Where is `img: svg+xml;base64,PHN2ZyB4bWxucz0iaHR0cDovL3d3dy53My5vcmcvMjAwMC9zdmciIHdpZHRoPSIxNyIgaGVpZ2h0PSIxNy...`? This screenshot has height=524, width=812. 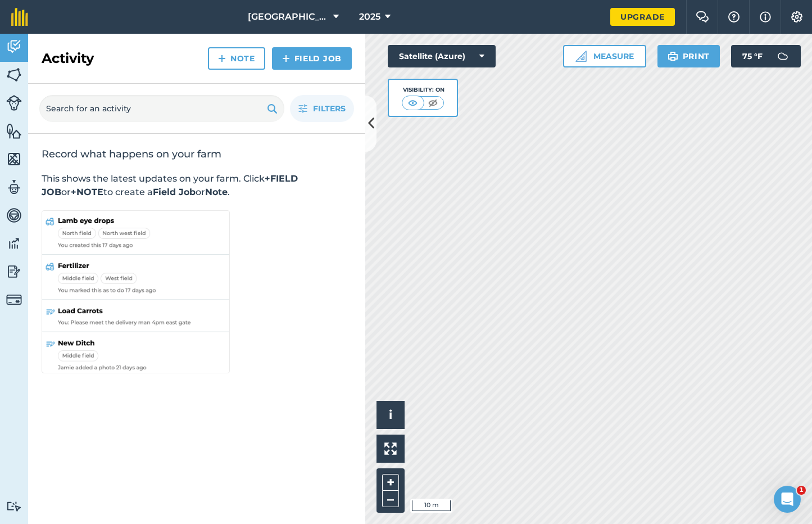 img: svg+xml;base64,PHN2ZyB4bWxucz0iaHR0cDovL3d3dy53My5vcmcvMjAwMC9zdmciIHdpZHRoPSIxNyIgaGVpZ2h0PSIxNy... is located at coordinates (765, 17).